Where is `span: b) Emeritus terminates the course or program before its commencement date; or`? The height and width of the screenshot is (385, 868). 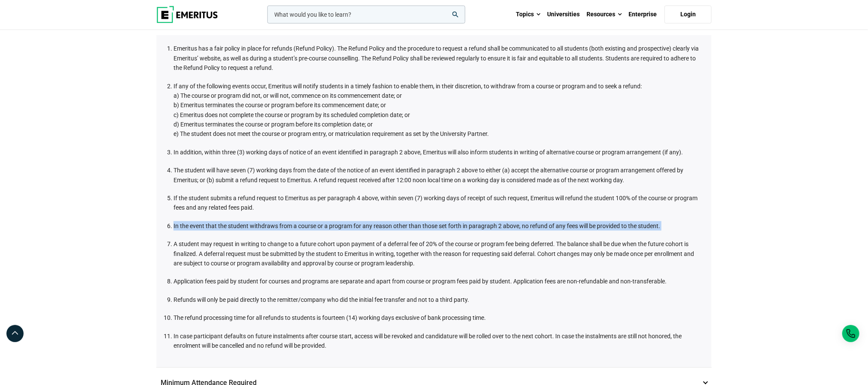
span: b) Emeritus terminates the course or program before its commencement date; or is located at coordinates (280, 105).